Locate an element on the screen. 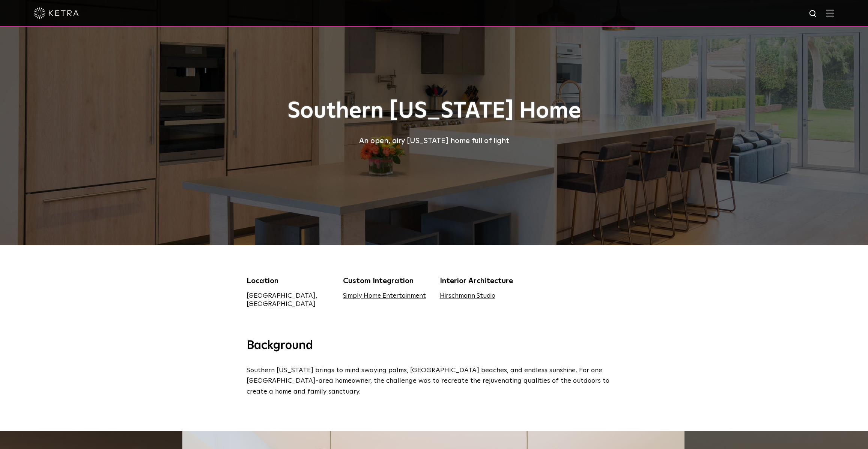 The height and width of the screenshot is (449, 868). h3: Background is located at coordinates (434, 346).